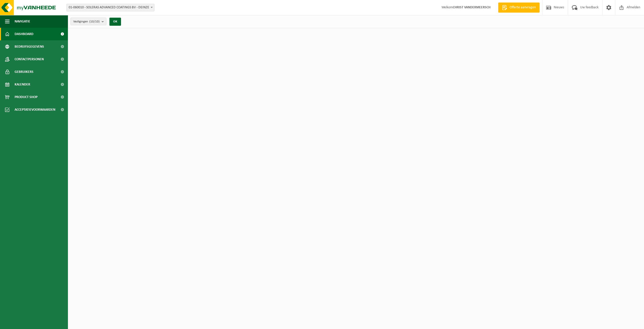 This screenshot has width=644, height=329. Describe the element at coordinates (26, 97) in the screenshot. I see `span: Product Shop` at that location.